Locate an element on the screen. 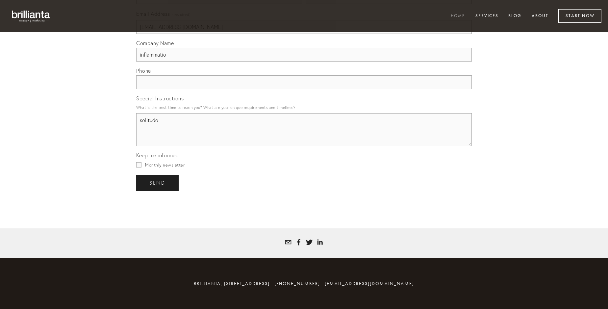  a: Tatyana Bolotnikov White is located at coordinates (299, 242).